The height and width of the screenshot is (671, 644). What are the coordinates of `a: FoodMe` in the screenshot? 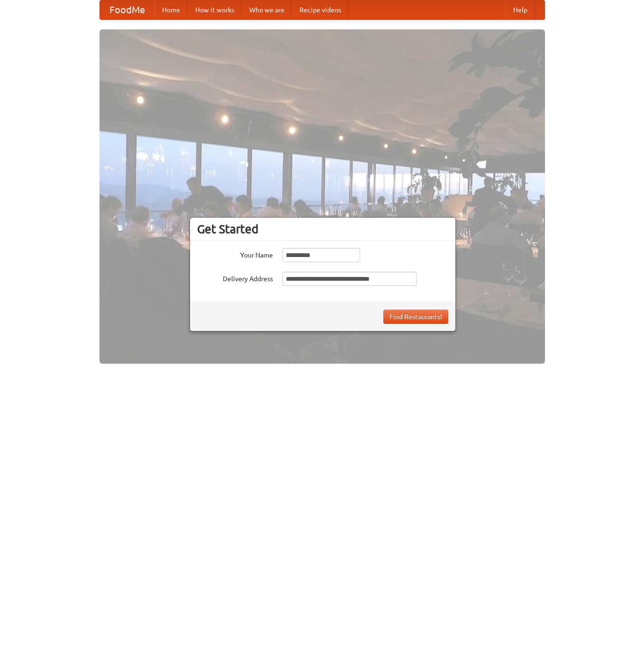 It's located at (127, 10).